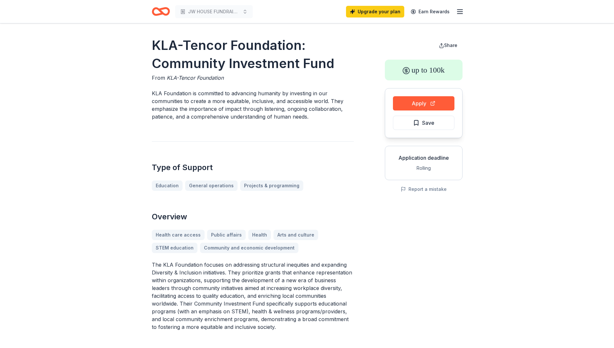 The height and width of the screenshot is (348, 614). What do you see at coordinates (214, 12) in the screenshot?
I see `span: JW HOUSE FUNDRAISER` at bounding box center [214, 12].